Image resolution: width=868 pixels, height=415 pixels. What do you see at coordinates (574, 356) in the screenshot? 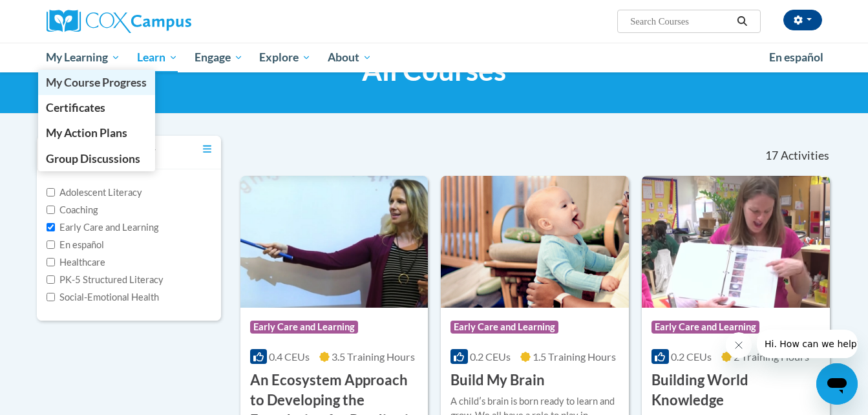
I see `span: 1.5 Training Hours` at bounding box center [574, 356].